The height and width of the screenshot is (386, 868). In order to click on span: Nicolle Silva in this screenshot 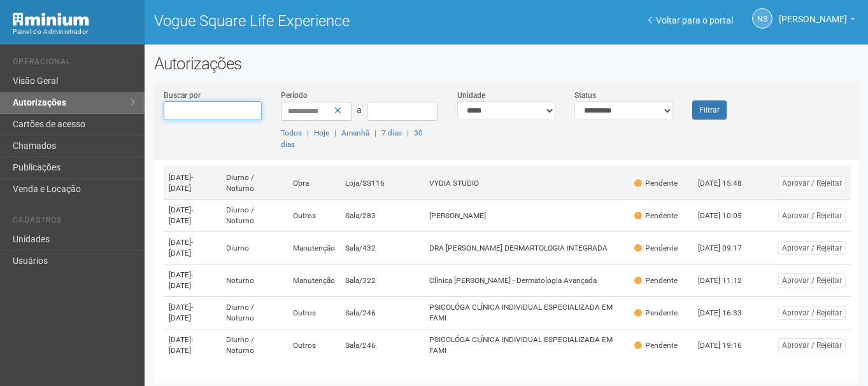, I will do `click(812, 13)`.